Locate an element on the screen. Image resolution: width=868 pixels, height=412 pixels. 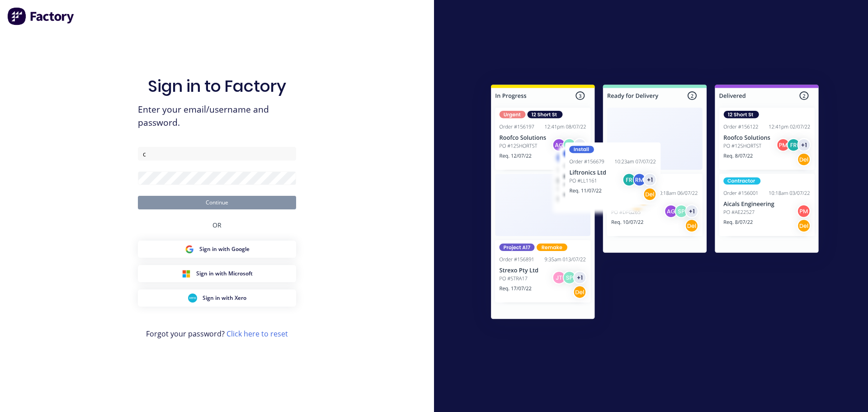
img: Xero Sign in is located at coordinates (193, 298).